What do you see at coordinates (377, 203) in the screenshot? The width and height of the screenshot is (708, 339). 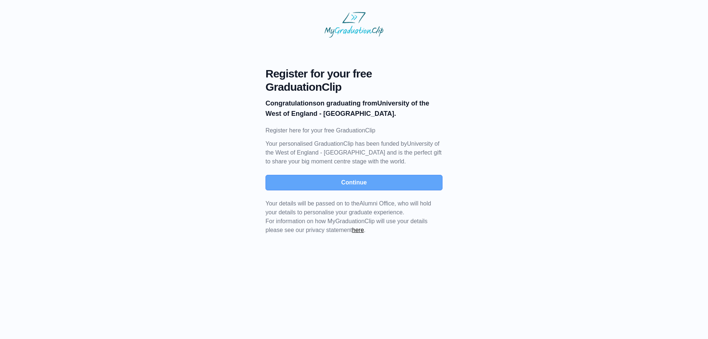 I see `span: Alumni Office` at bounding box center [377, 203].